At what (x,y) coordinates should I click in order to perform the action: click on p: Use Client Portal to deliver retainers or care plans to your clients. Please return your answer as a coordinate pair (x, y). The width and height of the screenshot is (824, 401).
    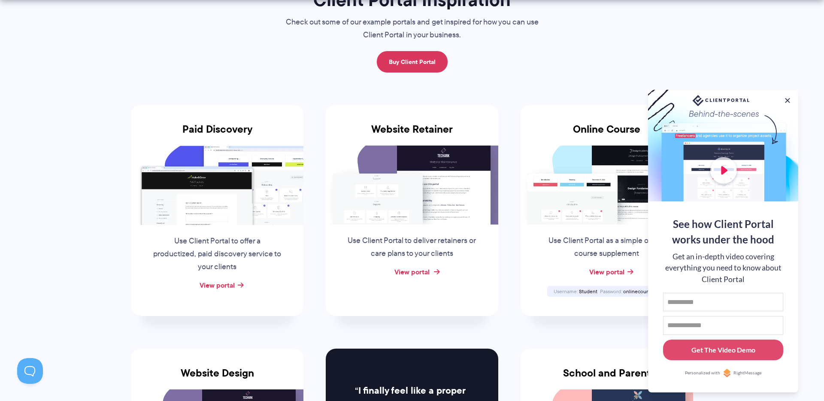
    Looking at the image, I should click on (412, 247).